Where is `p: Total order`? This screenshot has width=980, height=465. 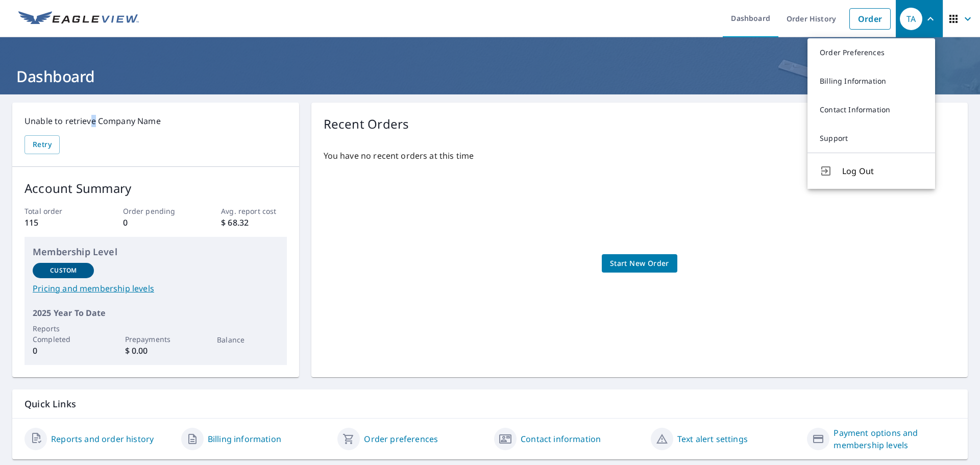
p: Total order is located at coordinates (57, 211).